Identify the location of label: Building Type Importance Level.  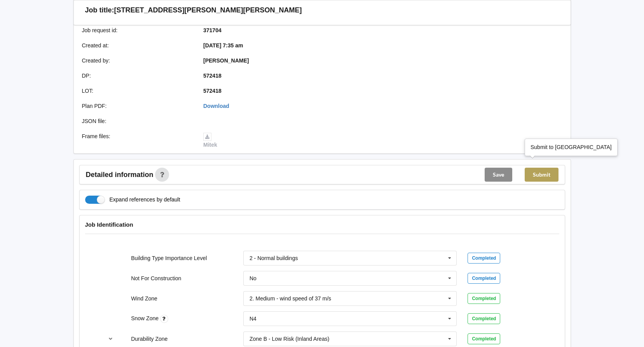
(169, 258).